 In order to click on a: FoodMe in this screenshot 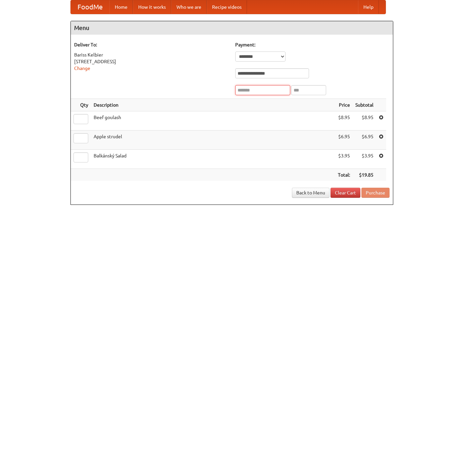, I will do `click(90, 7)`.